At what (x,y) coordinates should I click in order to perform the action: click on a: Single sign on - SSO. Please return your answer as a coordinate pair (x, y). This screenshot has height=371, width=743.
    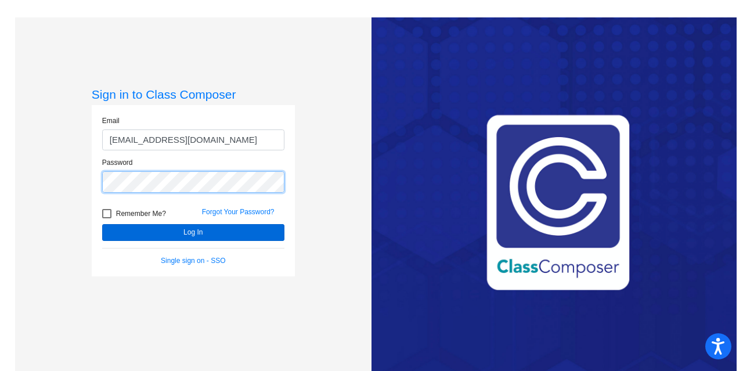
    Looking at the image, I should click on (193, 261).